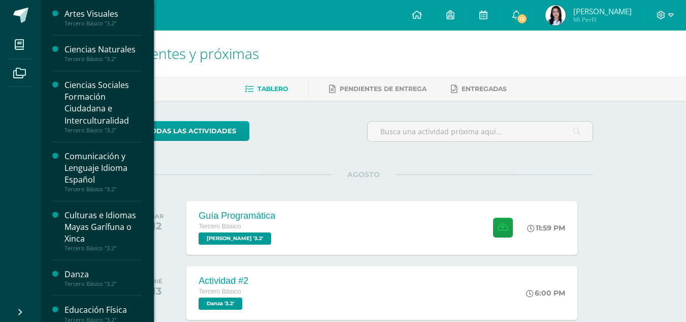  I want to click on a: Ciencias NaturalesTercero Básico "3.2", so click(103, 53).